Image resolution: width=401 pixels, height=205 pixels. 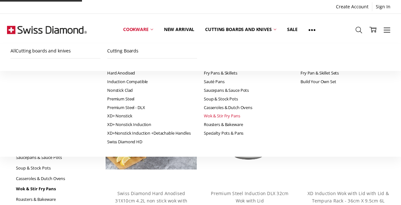 I want to click on a: Casseroles & Dutch Ovens, so click(x=57, y=178).